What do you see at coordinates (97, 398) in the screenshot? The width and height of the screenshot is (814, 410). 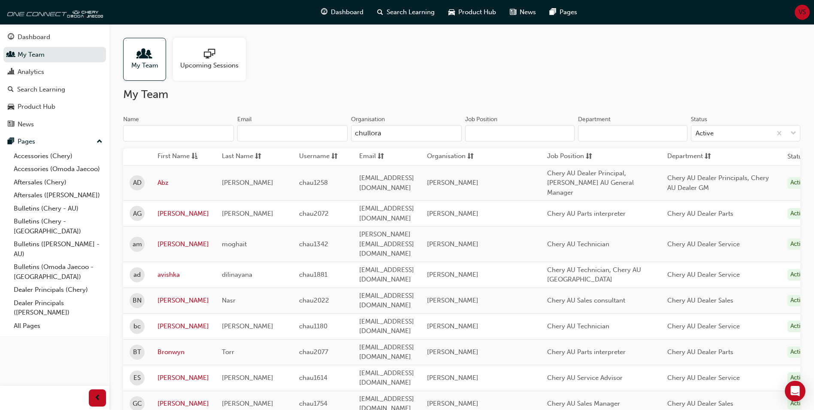 I see `span: prev-icon` at bounding box center [97, 398].